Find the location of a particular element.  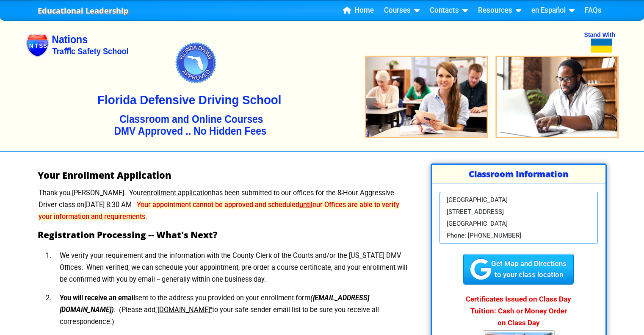

a: Home is located at coordinates (358, 11).